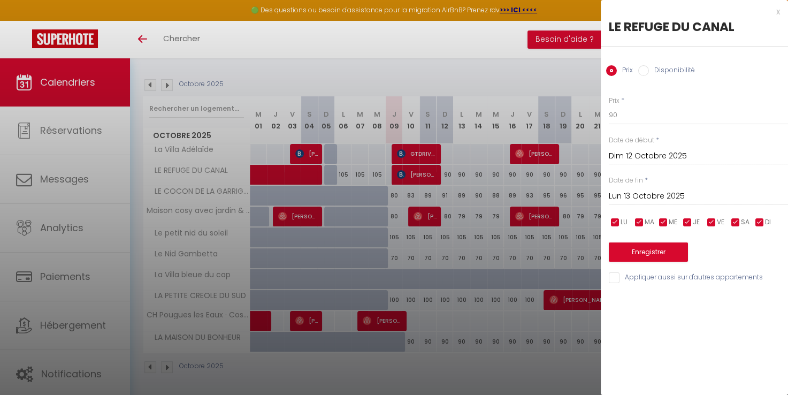 This screenshot has height=395, width=788. Describe the element at coordinates (626, 180) in the screenshot. I see `label: Date de fin` at that location.